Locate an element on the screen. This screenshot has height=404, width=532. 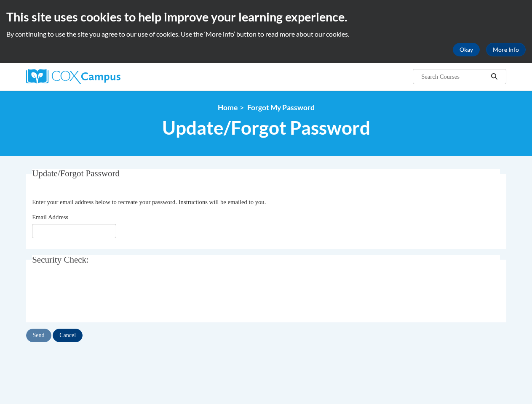
span: Security Check: is located at coordinates (60, 260).